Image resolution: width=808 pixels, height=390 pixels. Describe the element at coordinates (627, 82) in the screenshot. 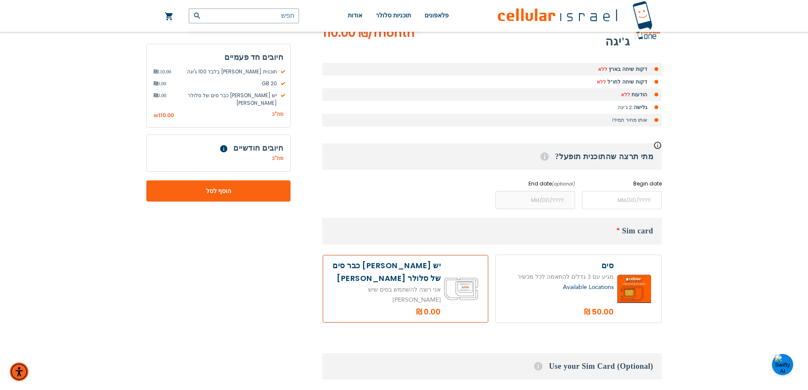

I see `strong: דקות שיחה לחו"ל` at that location.